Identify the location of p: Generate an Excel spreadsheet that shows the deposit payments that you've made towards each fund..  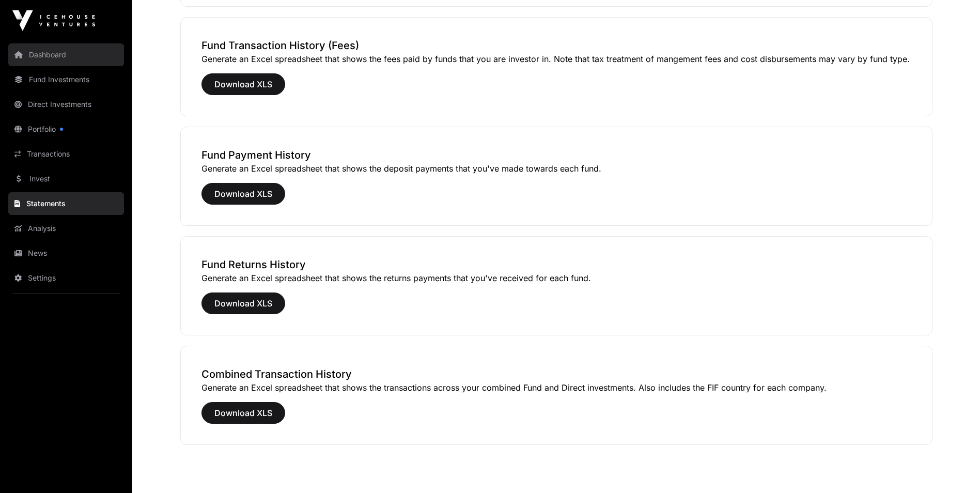
(556, 169).